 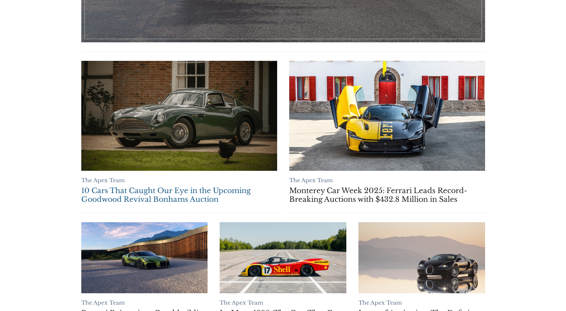 What do you see at coordinates (422, 258) in the screenshot?
I see `a: Icons of Aspiration: The Defining Supercar of Each Decade` at bounding box center [422, 258].